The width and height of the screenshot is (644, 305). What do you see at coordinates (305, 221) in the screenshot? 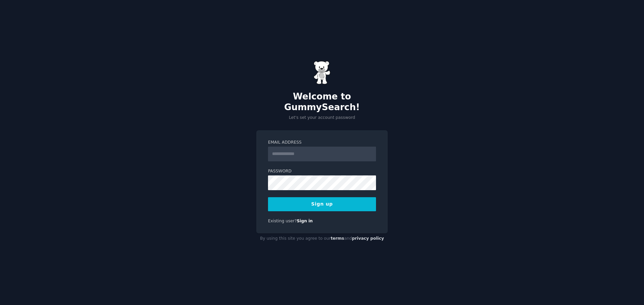
I see `a: Sign in` at bounding box center [305, 221].